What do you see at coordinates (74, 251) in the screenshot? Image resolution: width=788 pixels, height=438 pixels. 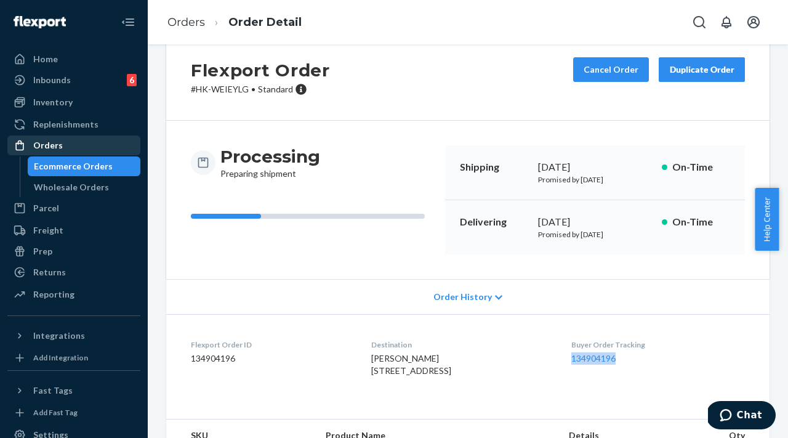 I see `a: Prep` at bounding box center [74, 251].